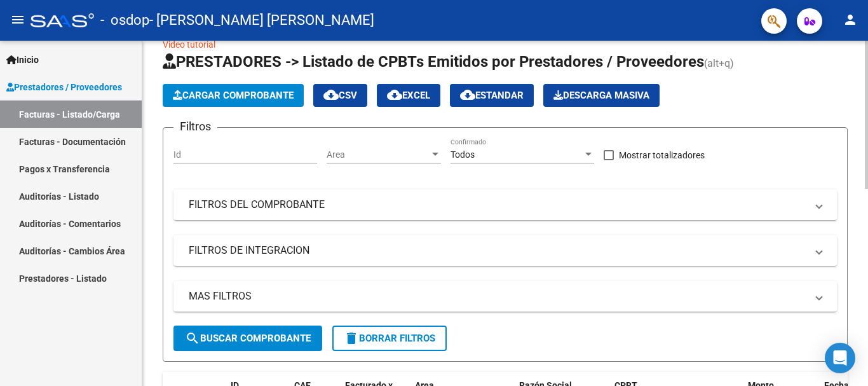 This screenshot has width=868, height=386. I want to click on span: Area, so click(378, 154).